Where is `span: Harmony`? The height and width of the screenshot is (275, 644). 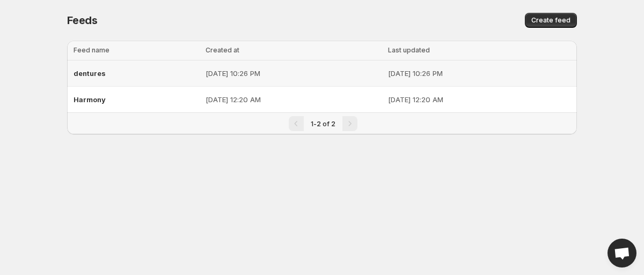 span: Harmony is located at coordinates (89, 100).